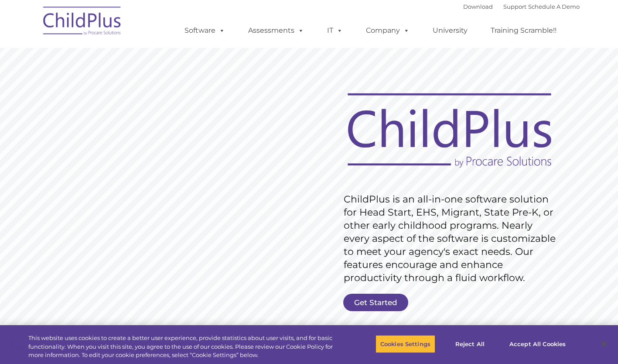 This screenshot has width=618, height=364. What do you see at coordinates (452, 239) in the screenshot?
I see `rs-layer: ChildPlus is an all-in-one software solution for Head Start, EHS, Migrant, State Pre-K, or other ...` at bounding box center [452, 239].